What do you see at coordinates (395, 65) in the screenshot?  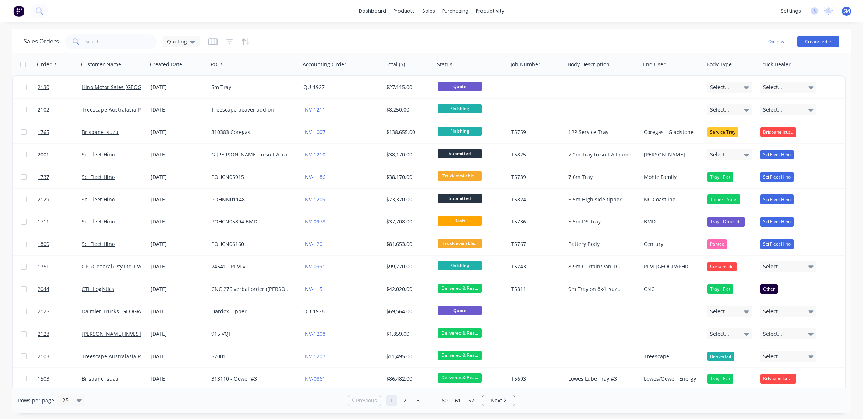 I see `div: Total ($)` at bounding box center [395, 65].